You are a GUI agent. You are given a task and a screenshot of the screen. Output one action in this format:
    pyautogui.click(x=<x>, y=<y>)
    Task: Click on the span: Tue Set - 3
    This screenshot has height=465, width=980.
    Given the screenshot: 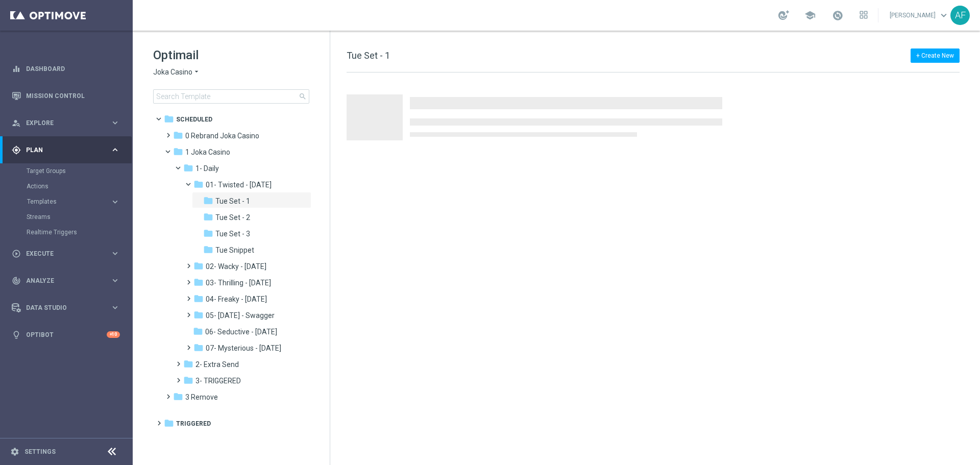 What is the action you would take?
    pyautogui.click(x=233, y=234)
    